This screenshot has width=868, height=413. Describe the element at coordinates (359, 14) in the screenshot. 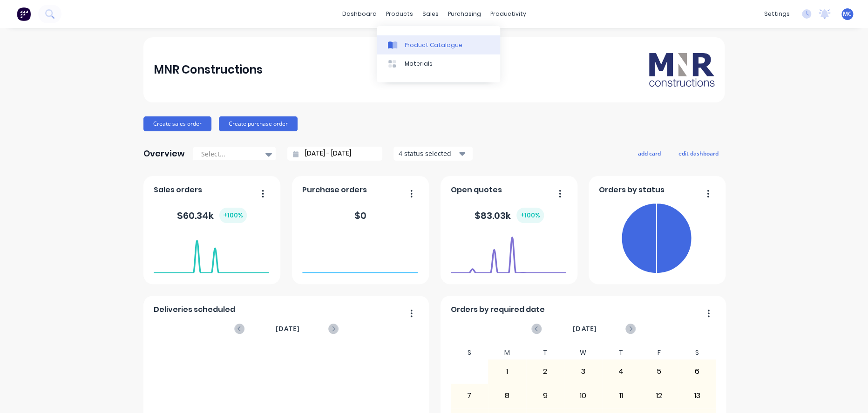

I see `a: dashboard` at that location.